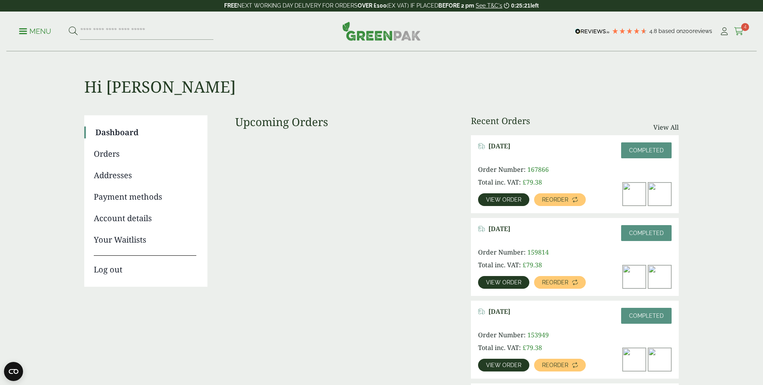 The width and height of the screenshot is (763, 385). Describe the element at coordinates (146, 132) in the screenshot. I see `a: Dashboard` at that location.